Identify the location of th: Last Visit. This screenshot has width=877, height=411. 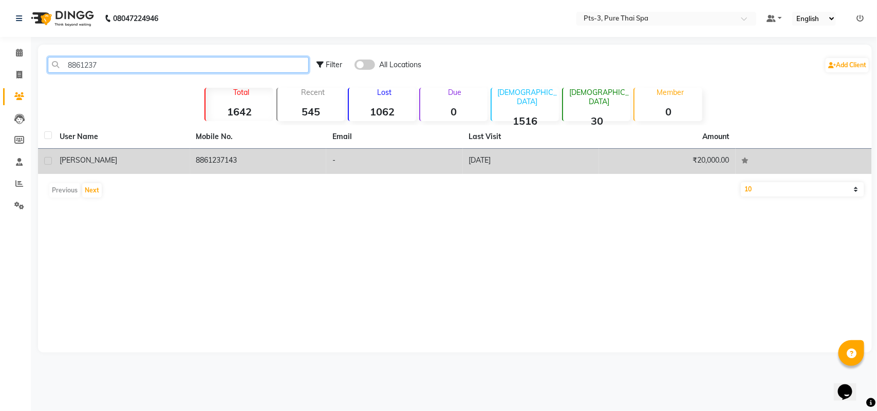
(531, 137).